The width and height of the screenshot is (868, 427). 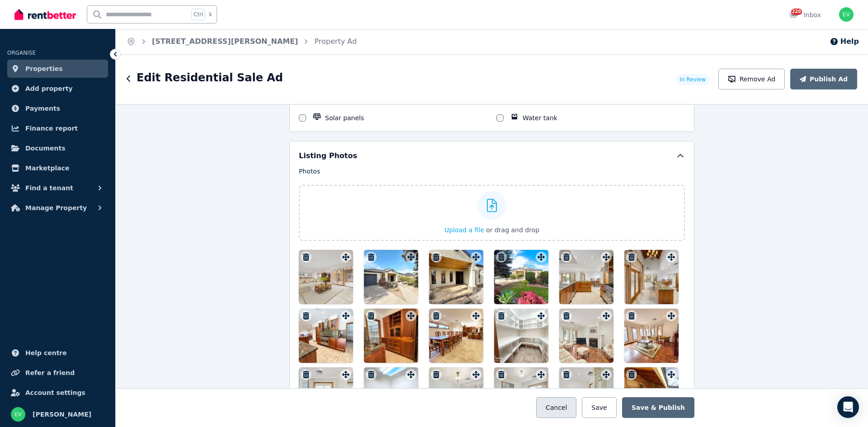 I want to click on span: or drag and drop, so click(x=512, y=230).